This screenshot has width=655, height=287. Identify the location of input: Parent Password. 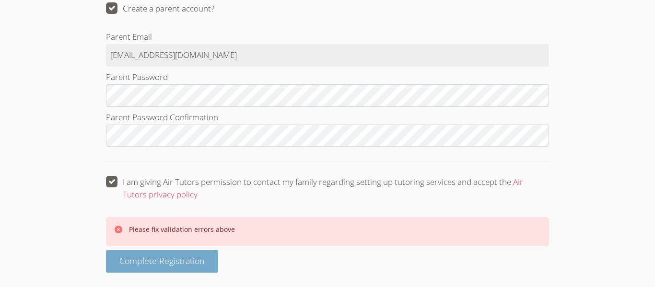
(328, 95).